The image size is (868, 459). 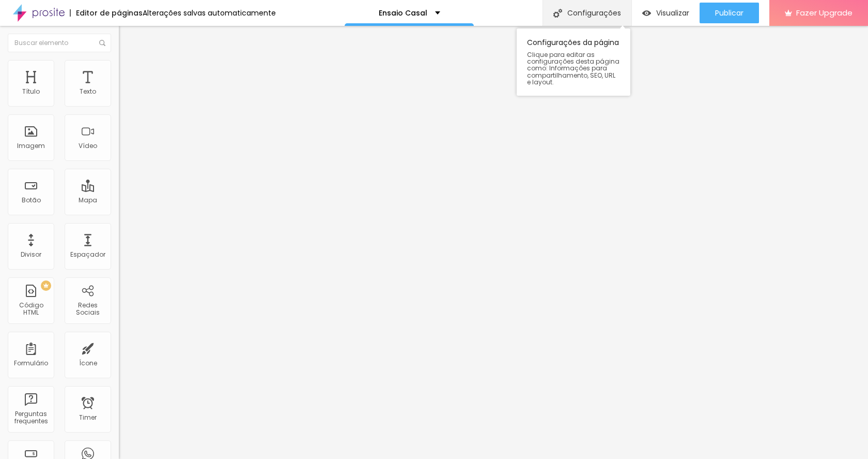 I want to click on div: Código HTML, so click(x=31, y=309).